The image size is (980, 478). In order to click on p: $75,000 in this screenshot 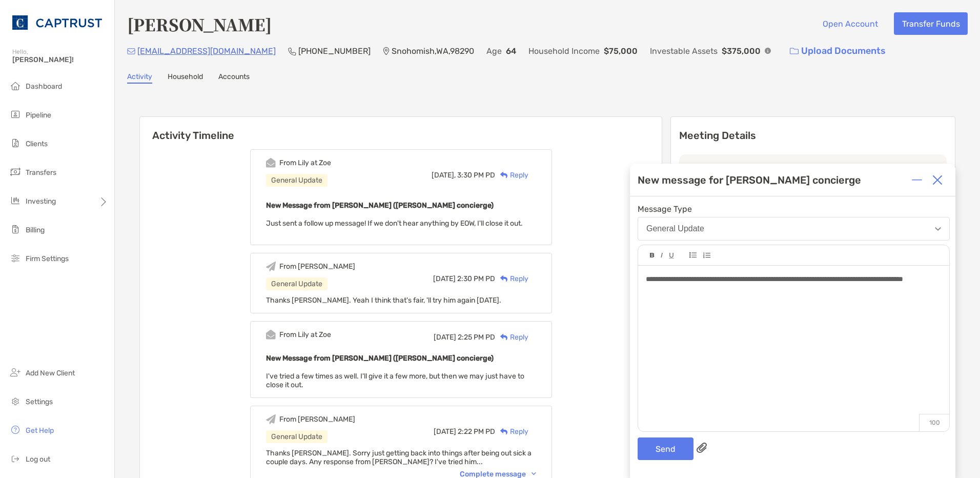, I will do `click(621, 50)`.